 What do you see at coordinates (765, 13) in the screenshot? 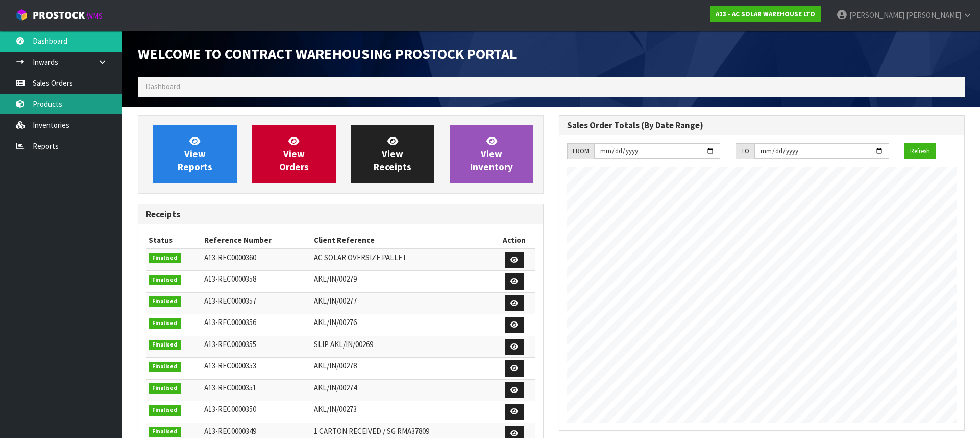
I see `strong: A13 - AC SOLAR WAREHOUSE LTD` at bounding box center [765, 13].